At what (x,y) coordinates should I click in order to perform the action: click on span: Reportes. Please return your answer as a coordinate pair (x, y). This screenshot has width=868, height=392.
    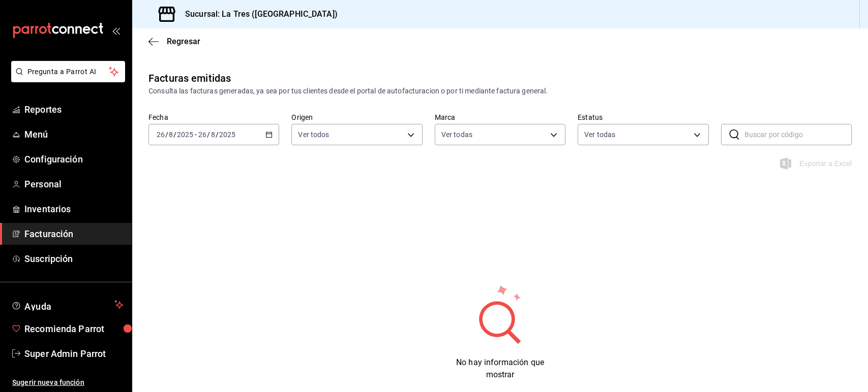
    Looking at the image, I should click on (74, 109).